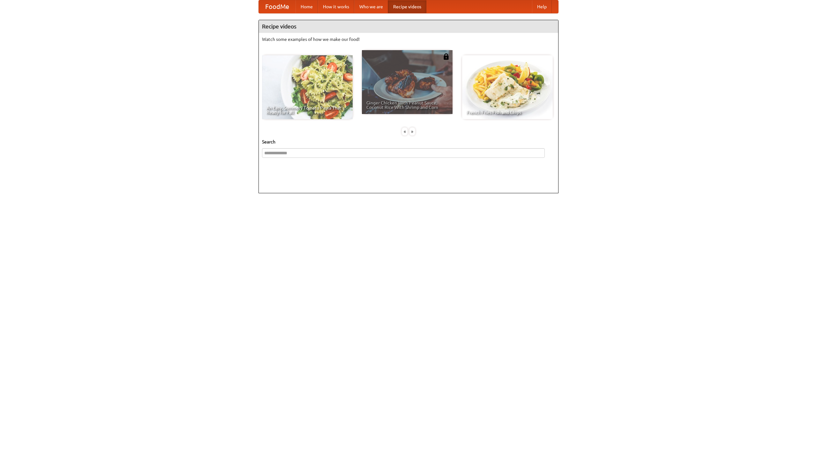  What do you see at coordinates (307, 7) in the screenshot?
I see `a: Home` at bounding box center [307, 7].